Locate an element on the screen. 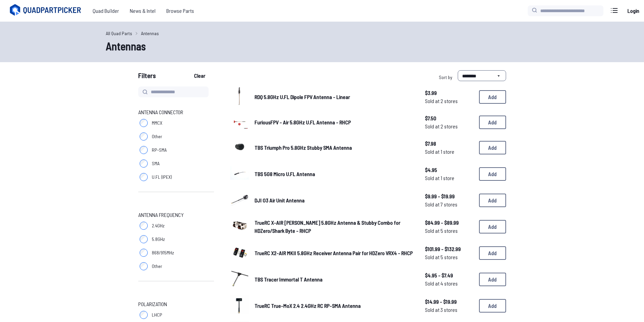 This screenshot has height=322, width=644. input: SMA is located at coordinates (143, 164).